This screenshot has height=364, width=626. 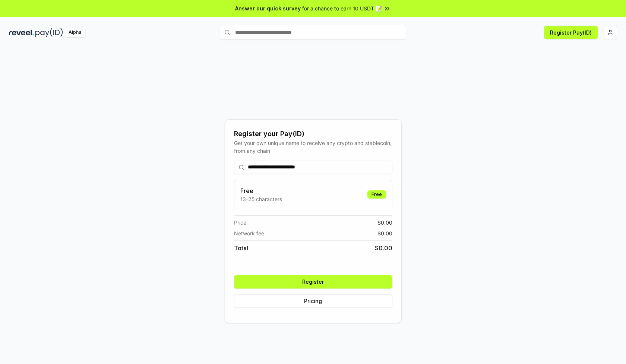 I want to click on span: Network fee, so click(x=249, y=233).